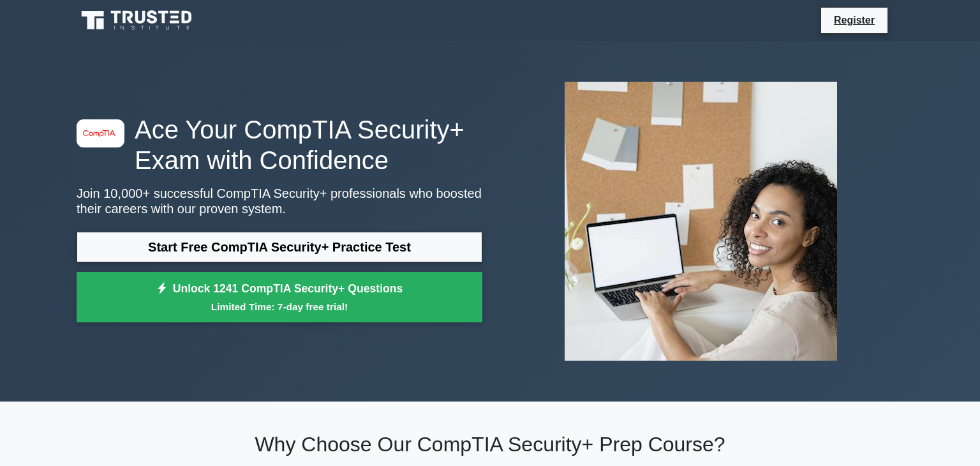 The image size is (980, 466). What do you see at coordinates (280, 201) in the screenshot?
I see `p: Join 10,000+ successful CompTIA Security+ professionals who boosted their careers with our proven...` at bounding box center [280, 201].